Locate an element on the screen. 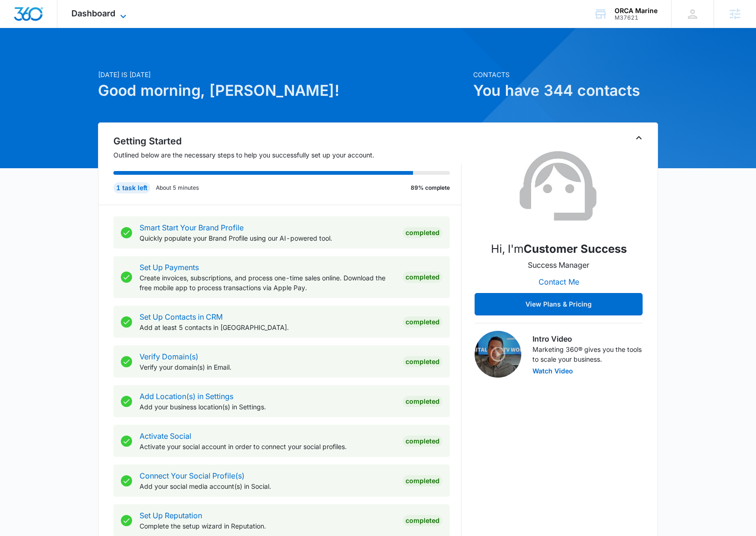 The height and width of the screenshot is (536, 756). img: logo_orange.svg is located at coordinates (19, 19).